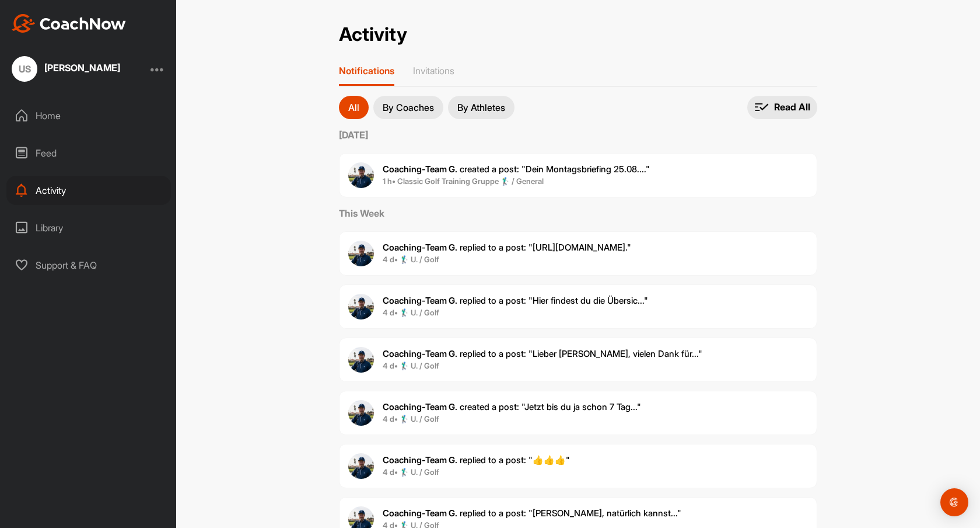 The width and height of the screenshot is (980, 528). What do you see at coordinates (89, 228) in the screenshot?
I see `div: Library` at bounding box center [89, 228].